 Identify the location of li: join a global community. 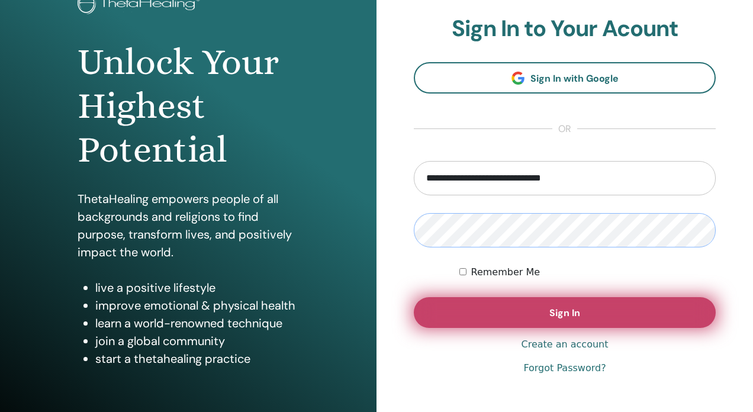
(197, 341).